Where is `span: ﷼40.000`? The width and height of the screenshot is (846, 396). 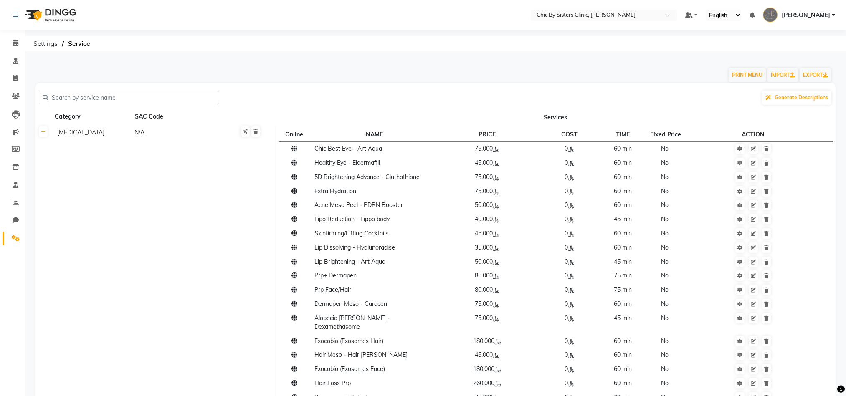 span: ﷼40.000 is located at coordinates (487, 219).